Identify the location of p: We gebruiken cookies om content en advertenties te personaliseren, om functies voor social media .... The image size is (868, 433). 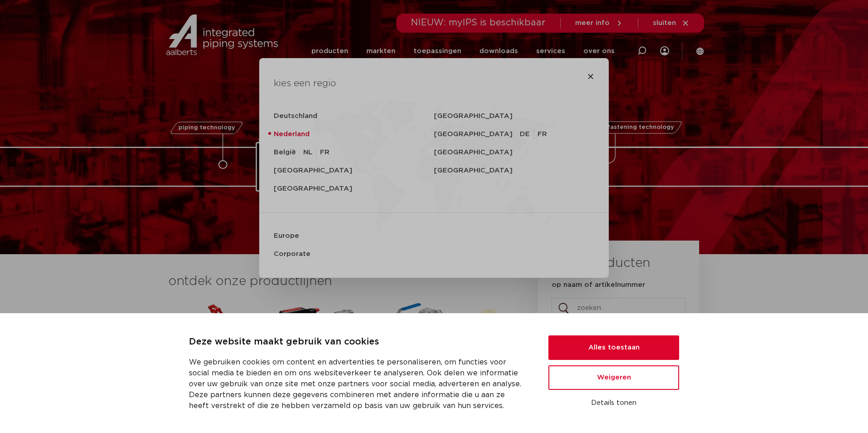
(358, 384).